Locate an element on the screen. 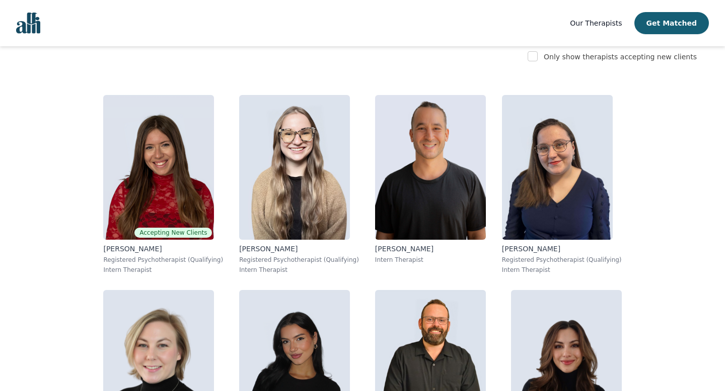 This screenshot has height=391, width=725. button: Get Matched is located at coordinates (671, 23).